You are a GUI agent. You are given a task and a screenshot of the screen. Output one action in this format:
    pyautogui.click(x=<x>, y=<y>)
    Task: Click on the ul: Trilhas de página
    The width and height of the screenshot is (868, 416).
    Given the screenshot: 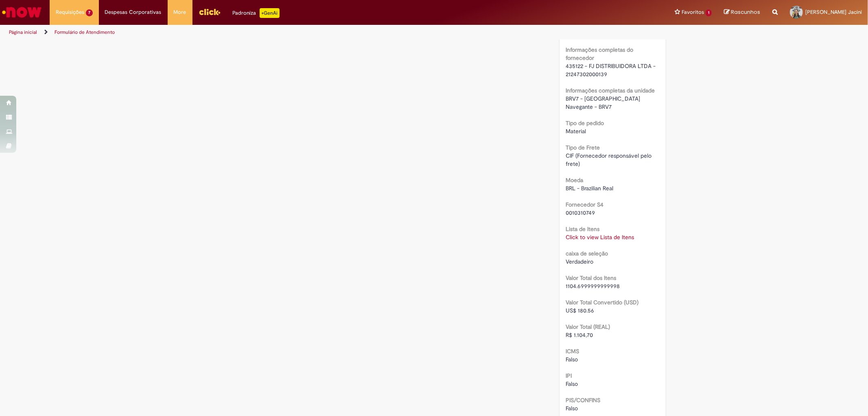 What is the action you would take?
    pyautogui.click(x=290, y=32)
    